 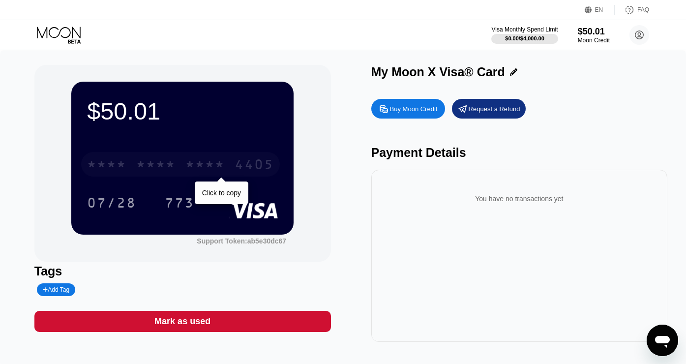 What do you see at coordinates (242, 241) in the screenshot?
I see `div: Support Token:ab5e30dc67` at bounding box center [242, 241].